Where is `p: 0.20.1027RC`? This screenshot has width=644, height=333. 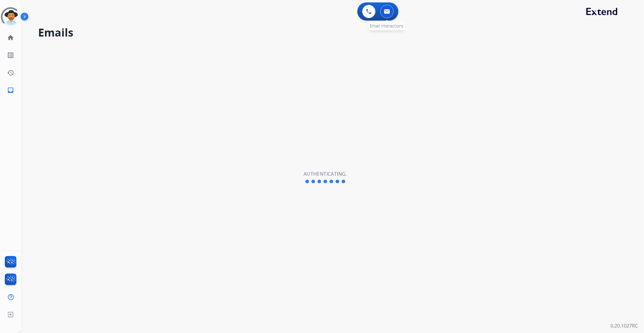 p: 0.20.1027RC is located at coordinates (624, 326).